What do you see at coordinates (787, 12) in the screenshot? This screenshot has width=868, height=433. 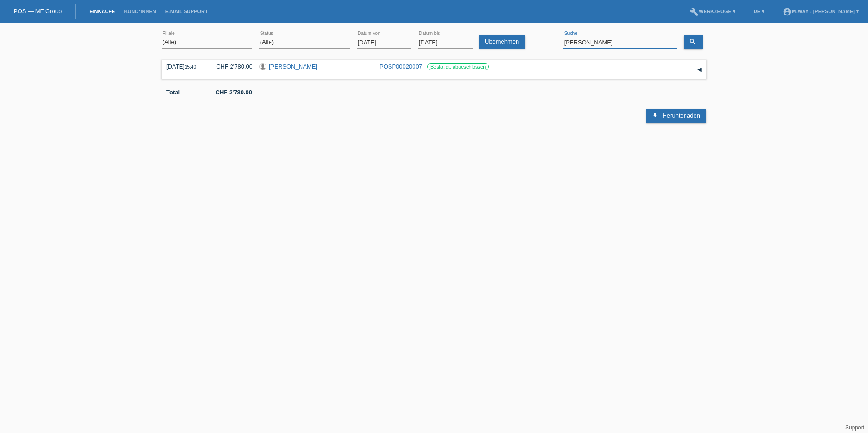 I see `i: account_circle` at bounding box center [787, 12].